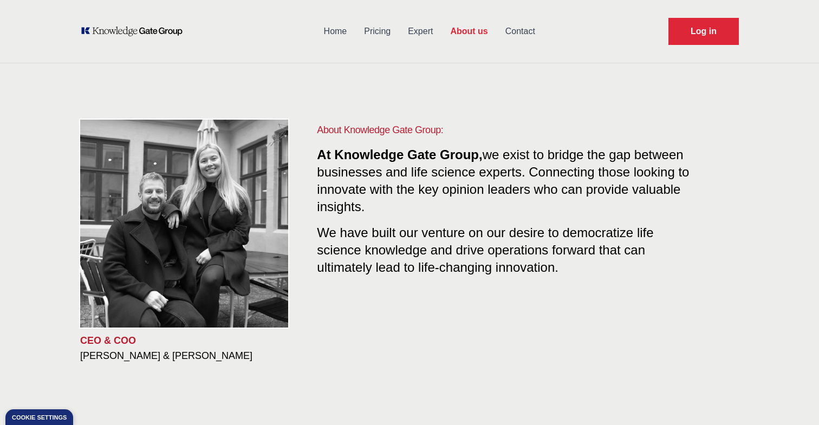  Describe the element at coordinates (520, 31) in the screenshot. I see `a: Contact` at that location.